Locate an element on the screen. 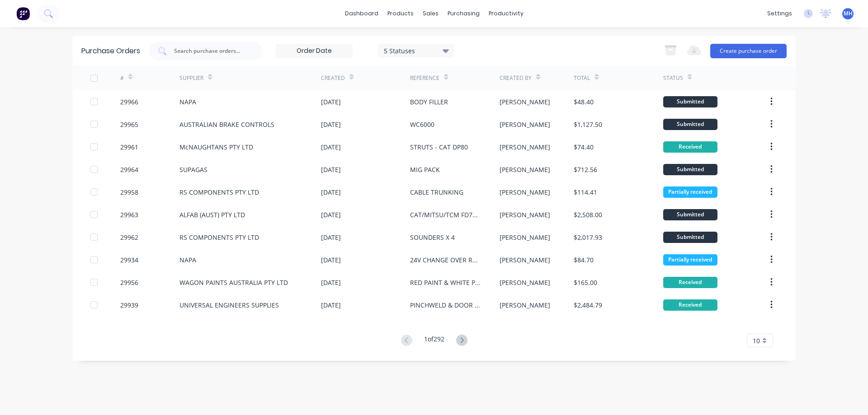  input: Search purchase orders... is located at coordinates (211, 51).